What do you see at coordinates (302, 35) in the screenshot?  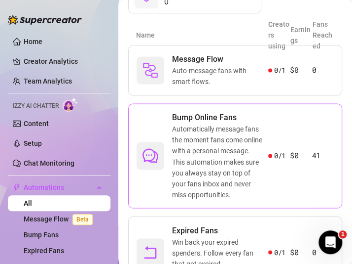 I see `article: Earnings` at bounding box center [302, 35].